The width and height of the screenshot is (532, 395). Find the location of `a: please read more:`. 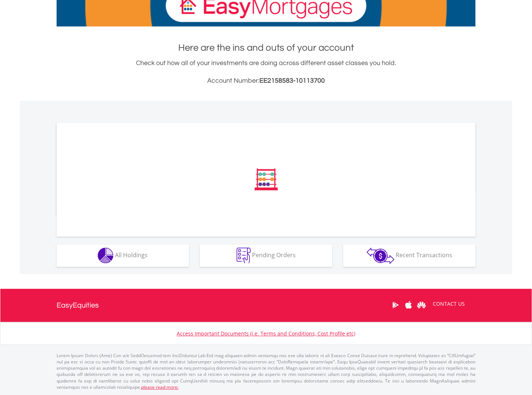

a: please read more: is located at coordinates (160, 387).